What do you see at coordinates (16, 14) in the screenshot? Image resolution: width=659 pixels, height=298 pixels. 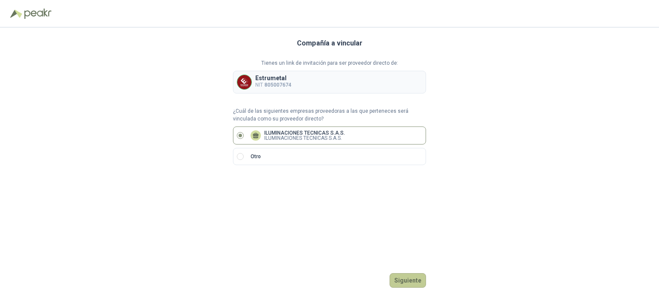 I see `img: Logo` at bounding box center [16, 14].